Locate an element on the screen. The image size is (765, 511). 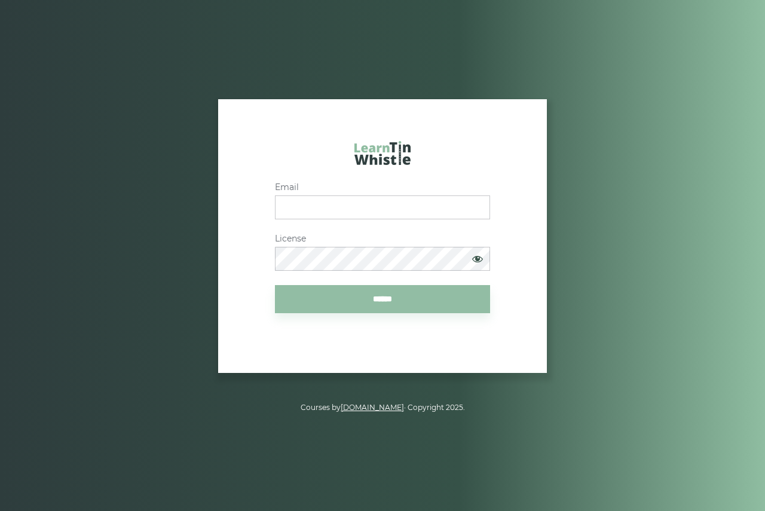
label: Email is located at coordinates (383, 187).